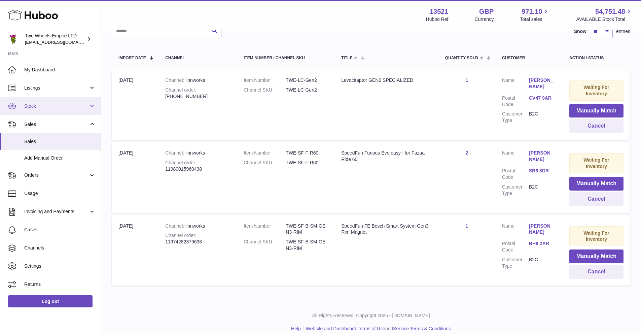 The image size is (641, 334). Describe the element at coordinates (60, 229) in the screenshot. I see `span: Cases` at that location.